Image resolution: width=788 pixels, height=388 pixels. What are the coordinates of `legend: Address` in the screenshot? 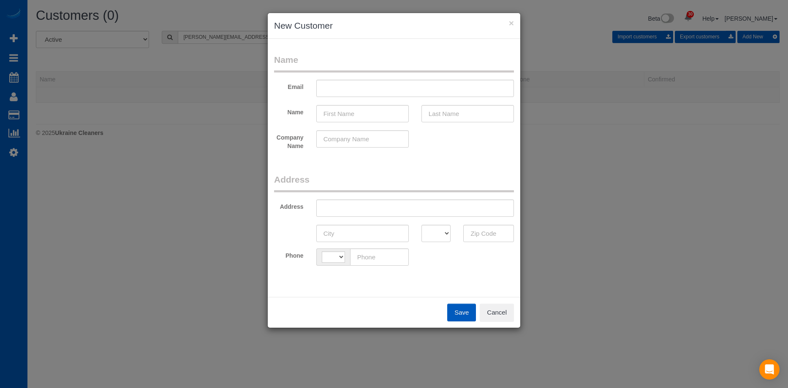 It's located at (394, 183).